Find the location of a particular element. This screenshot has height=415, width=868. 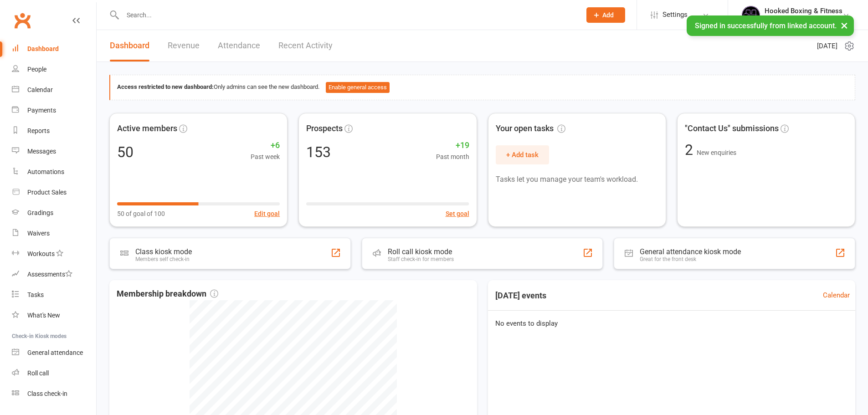

span: Past month is located at coordinates (452, 157).